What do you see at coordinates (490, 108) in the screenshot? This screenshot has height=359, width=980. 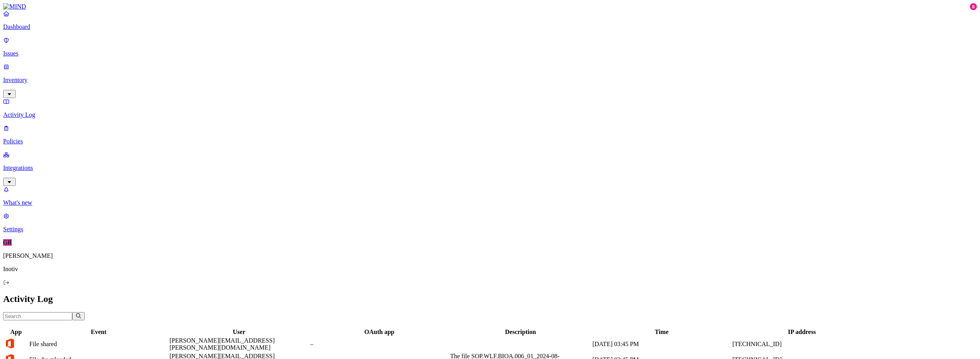 I see `a: Activity Log` at bounding box center [490, 108].